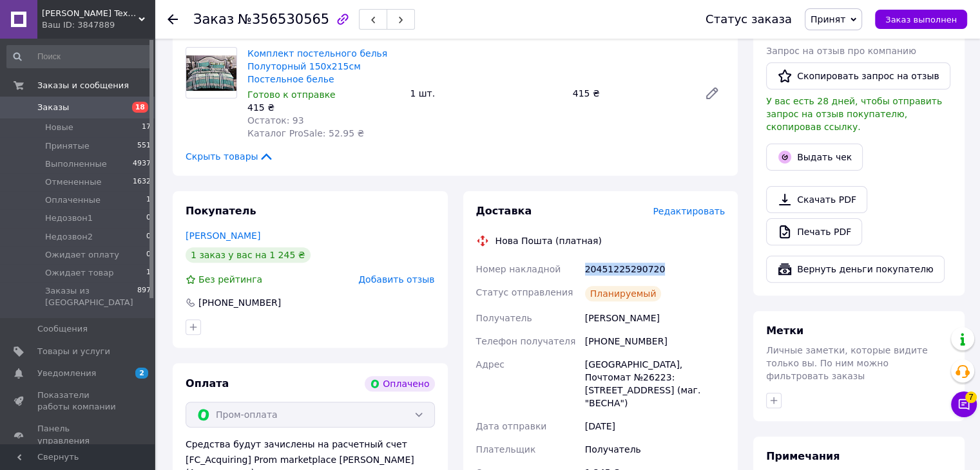  What do you see at coordinates (172, 20) in the screenshot?
I see `div: Вернуться назад` at bounding box center [172, 20].